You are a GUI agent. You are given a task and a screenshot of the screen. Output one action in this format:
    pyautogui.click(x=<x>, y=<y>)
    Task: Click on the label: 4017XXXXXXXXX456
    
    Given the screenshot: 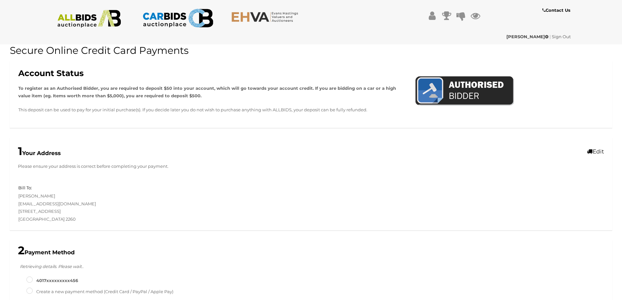 What is the action you would take?
    pyautogui.click(x=52, y=281)
    